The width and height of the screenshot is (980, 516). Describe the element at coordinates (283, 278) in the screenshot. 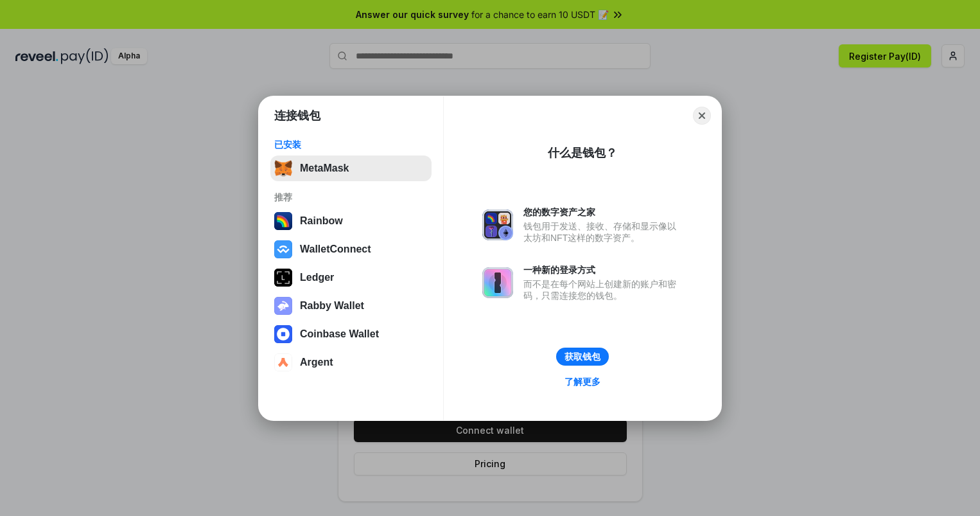

I see `img: svg+xml,%3Csvg%20xmlns%3D%22http%3A%2F%2Fwww.w3.org%2F2000%2Fsvg%22%20width%3D%2228%22%20height%3...` at that location.